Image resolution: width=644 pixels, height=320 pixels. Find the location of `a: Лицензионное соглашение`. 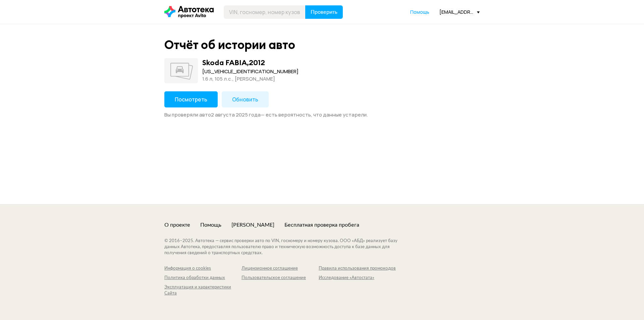

a: Лицензионное соглашение is located at coordinates (280, 268).